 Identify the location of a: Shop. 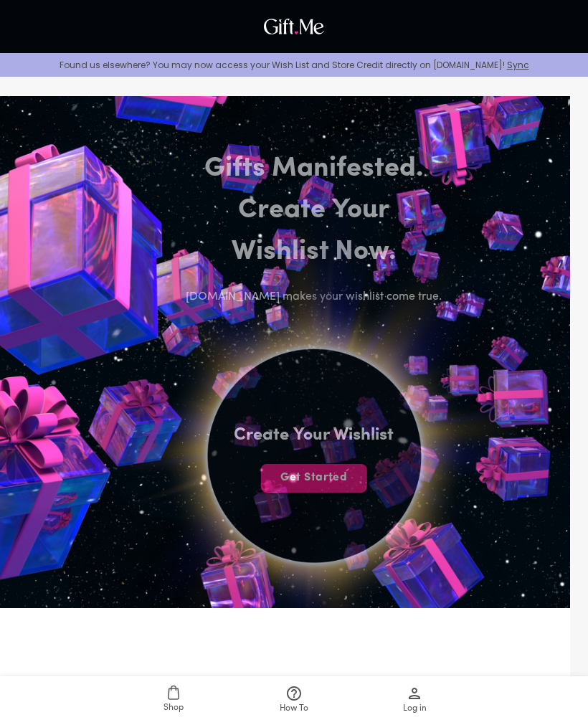
(173, 701).